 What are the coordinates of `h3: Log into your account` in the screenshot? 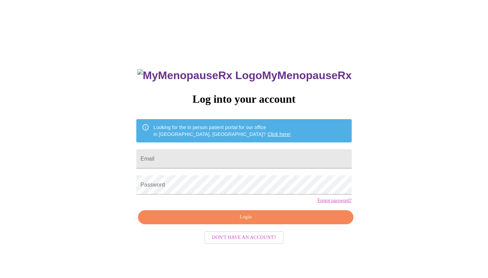 It's located at (244, 99).